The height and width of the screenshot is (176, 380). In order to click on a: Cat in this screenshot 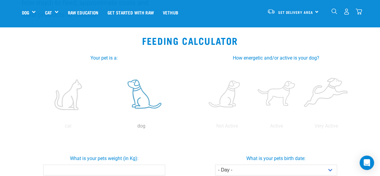, I will do `click(48, 12)`.